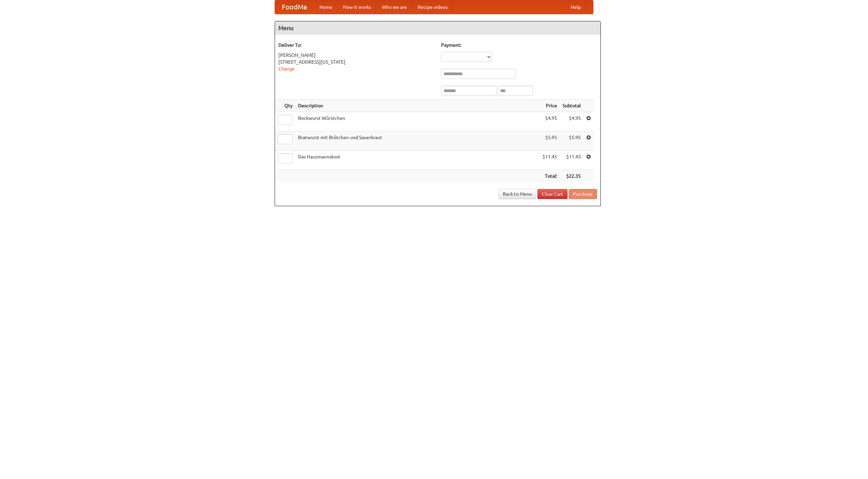 This screenshot has height=479, width=868. I want to click on button: Purchase, so click(583, 194).